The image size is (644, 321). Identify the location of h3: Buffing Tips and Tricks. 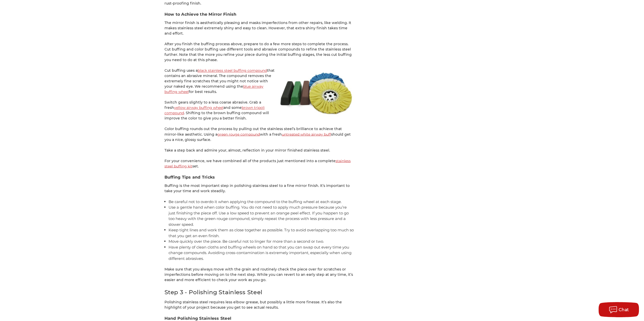
(259, 177).